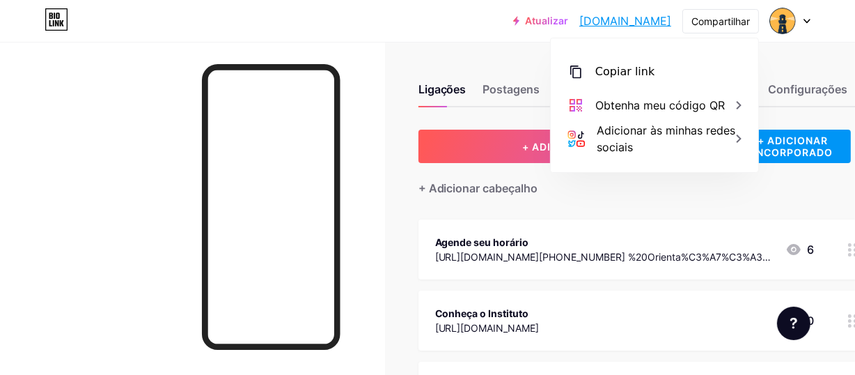  I want to click on font: + ADICIONAR LINK, so click(572, 146).